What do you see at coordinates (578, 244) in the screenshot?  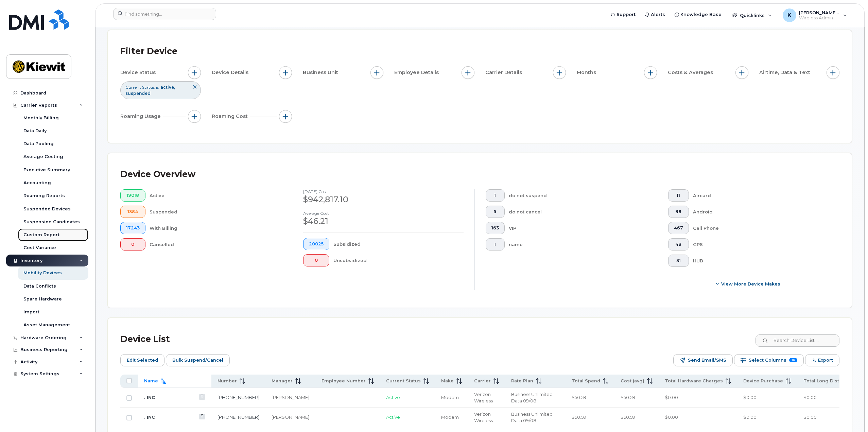 I see `div: name` at bounding box center [578, 244].